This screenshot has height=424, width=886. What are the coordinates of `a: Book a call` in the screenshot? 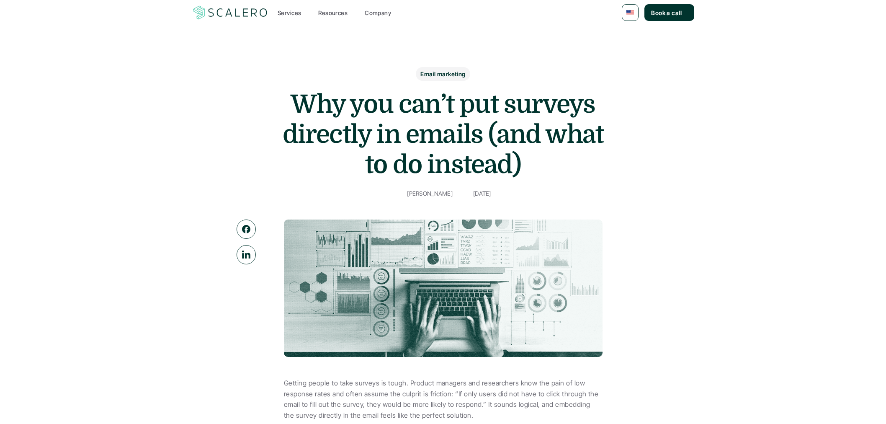 It's located at (669, 13).